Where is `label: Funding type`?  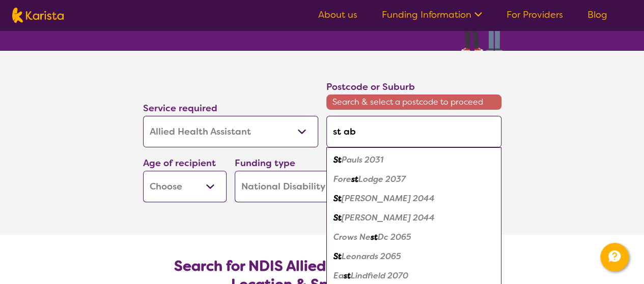
label: Funding type is located at coordinates (264, 163).